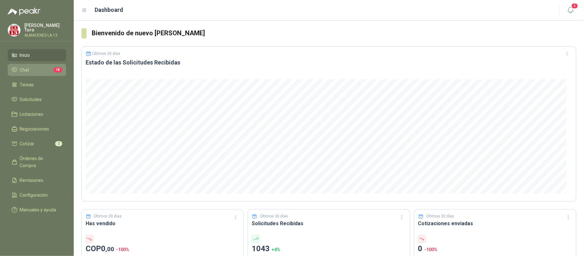 Image resolution: width=584 pixels, height=256 pixels. What do you see at coordinates (163, 223) in the screenshot?
I see `h3: Has vendido` at bounding box center [163, 223].